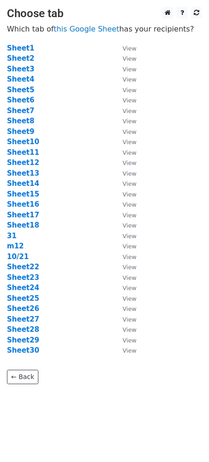  I want to click on strong: Sheet22, so click(23, 267).